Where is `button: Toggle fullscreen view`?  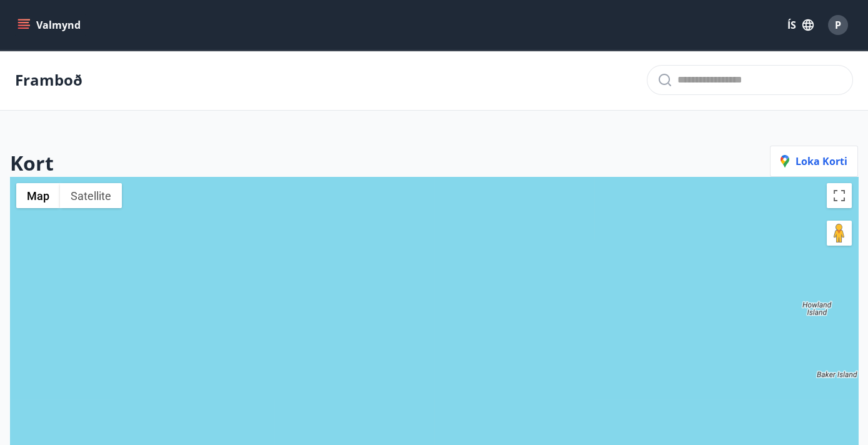 button: Toggle fullscreen view is located at coordinates (839, 196).